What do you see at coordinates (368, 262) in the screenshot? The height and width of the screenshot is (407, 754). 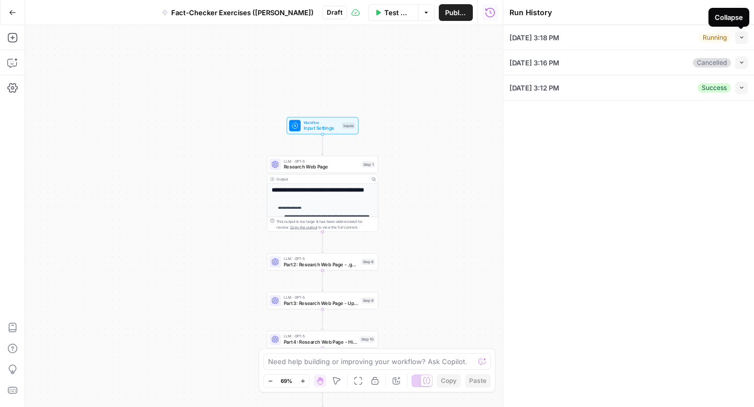 I see `div: Step 8` at bounding box center [368, 262].